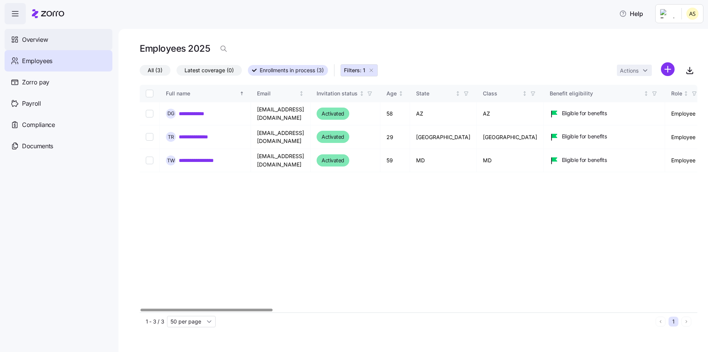 The image size is (708, 352). What do you see at coordinates (686, 321) in the screenshot?
I see `button: Next page` at bounding box center [686, 321].